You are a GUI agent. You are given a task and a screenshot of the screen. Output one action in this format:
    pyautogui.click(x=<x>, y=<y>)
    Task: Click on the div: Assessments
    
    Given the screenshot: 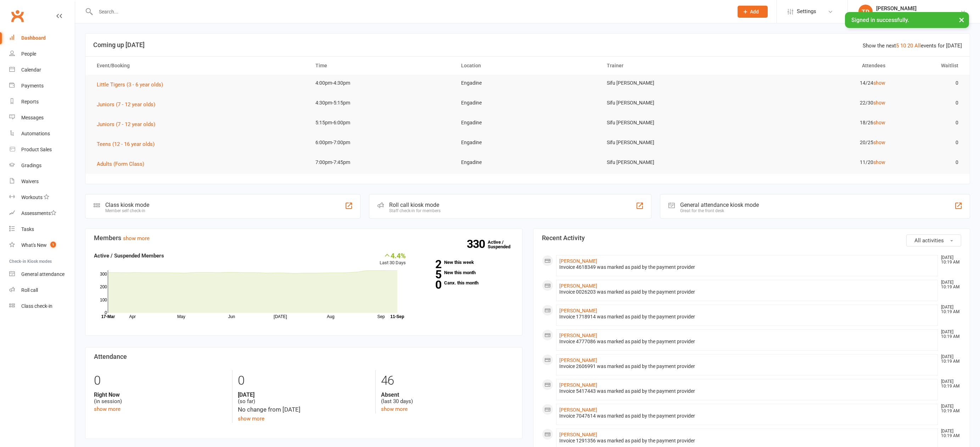 What is the action you would take?
    pyautogui.click(x=39, y=213)
    